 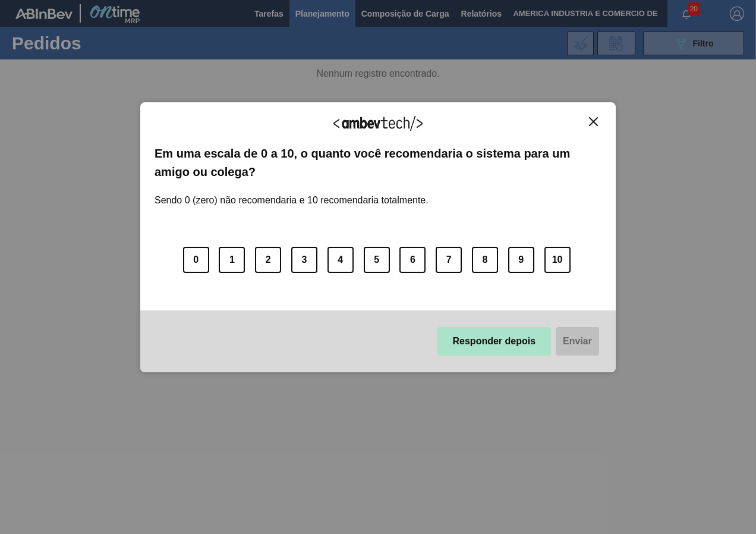 I want to click on button: 5, so click(x=377, y=259).